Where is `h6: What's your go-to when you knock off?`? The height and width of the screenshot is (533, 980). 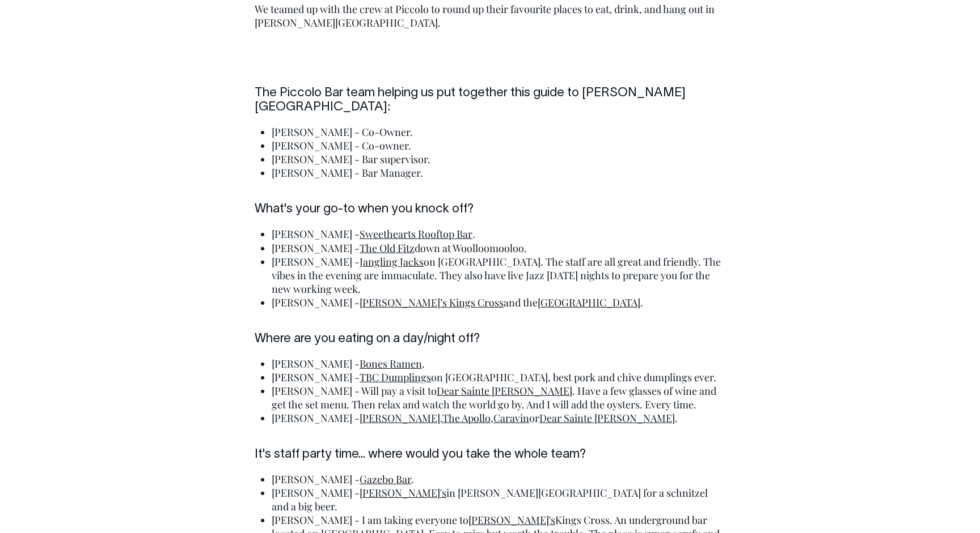
h6: What's your go-to when you knock off? is located at coordinates (490, 209).